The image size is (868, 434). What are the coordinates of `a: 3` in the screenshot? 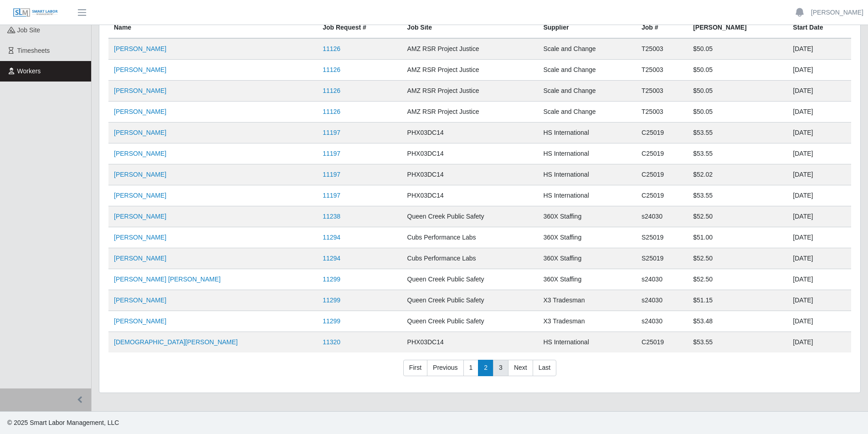 It's located at (500, 368).